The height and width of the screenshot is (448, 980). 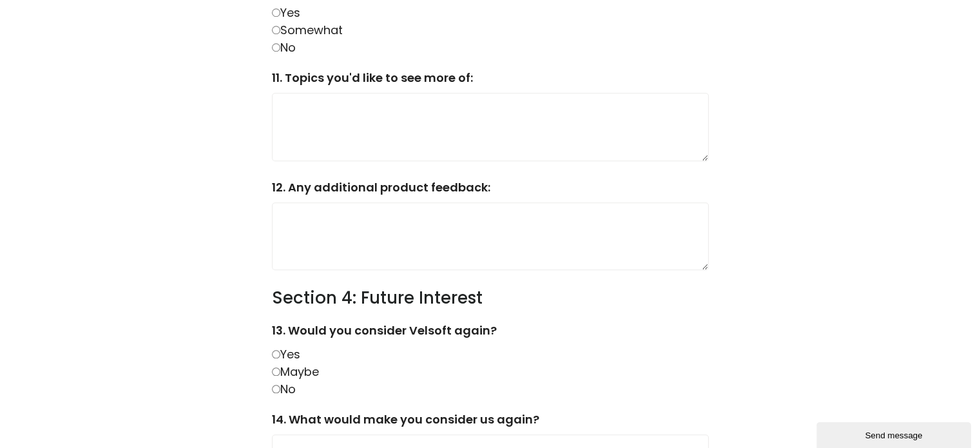 What do you see at coordinates (308, 30) in the screenshot?
I see `label: Somewhat` at bounding box center [308, 30].